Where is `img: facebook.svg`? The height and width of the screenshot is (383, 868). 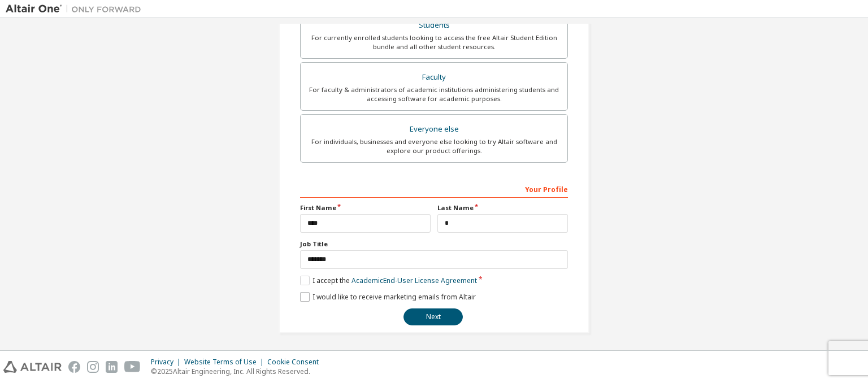
img: facebook.svg is located at coordinates (74, 366).